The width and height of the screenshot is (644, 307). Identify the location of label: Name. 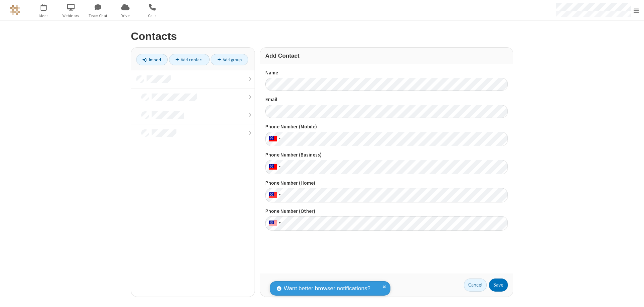
(386, 73).